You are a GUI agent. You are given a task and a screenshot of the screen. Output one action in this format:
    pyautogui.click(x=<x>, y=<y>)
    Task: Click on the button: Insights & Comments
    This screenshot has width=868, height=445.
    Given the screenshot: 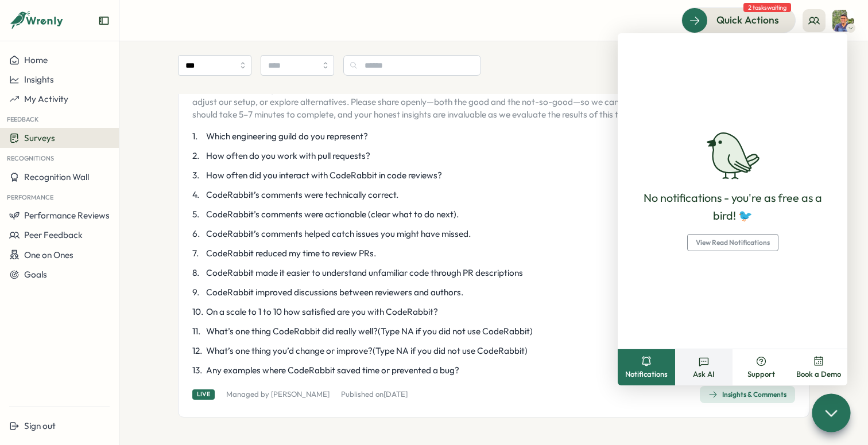 What is the action you would take?
    pyautogui.click(x=747, y=395)
    